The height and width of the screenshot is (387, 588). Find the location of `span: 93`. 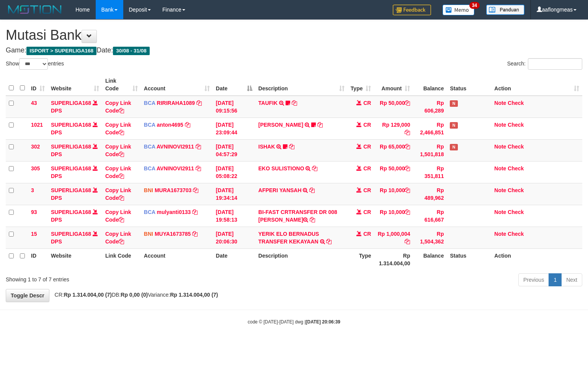

span: 93 is located at coordinates (34, 212).